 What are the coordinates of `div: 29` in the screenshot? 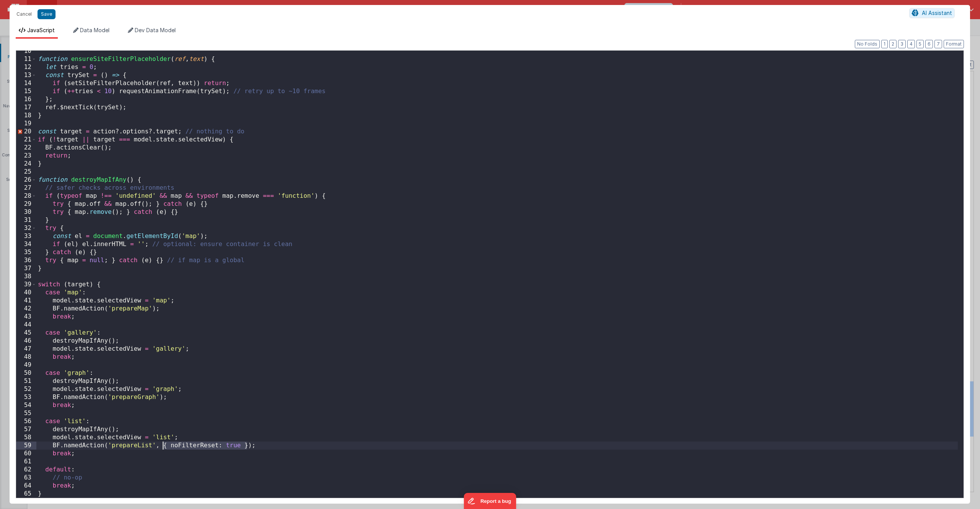 It's located at (26, 204).